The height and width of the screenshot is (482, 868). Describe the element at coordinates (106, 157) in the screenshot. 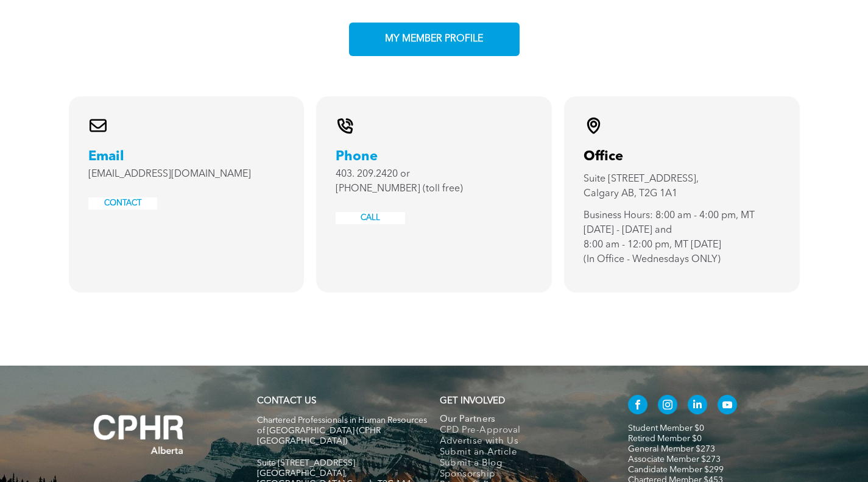

I see `a: Email` at that location.